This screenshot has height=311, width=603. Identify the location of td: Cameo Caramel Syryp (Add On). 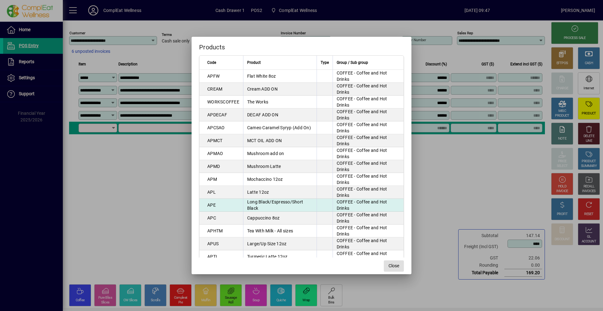
(280, 128).